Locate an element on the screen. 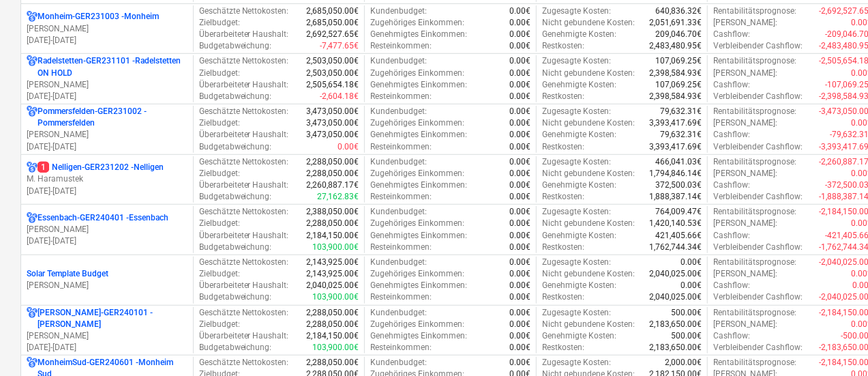  p: 2,503,050.00€ is located at coordinates (332, 61).